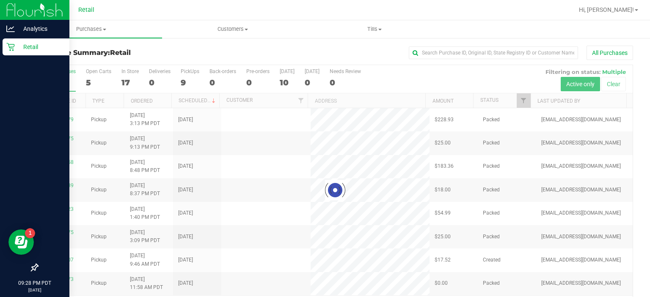 This screenshot has width=650, height=297. Describe the element at coordinates (136, 53) in the screenshot. I see `h3: Purchase Summary:` at that location.